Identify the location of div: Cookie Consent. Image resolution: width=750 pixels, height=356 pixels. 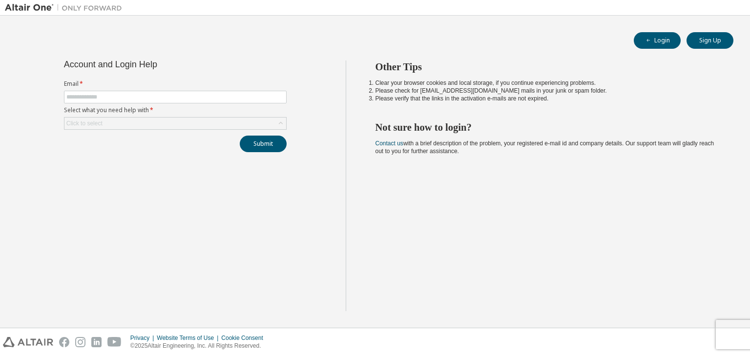
(245, 338).